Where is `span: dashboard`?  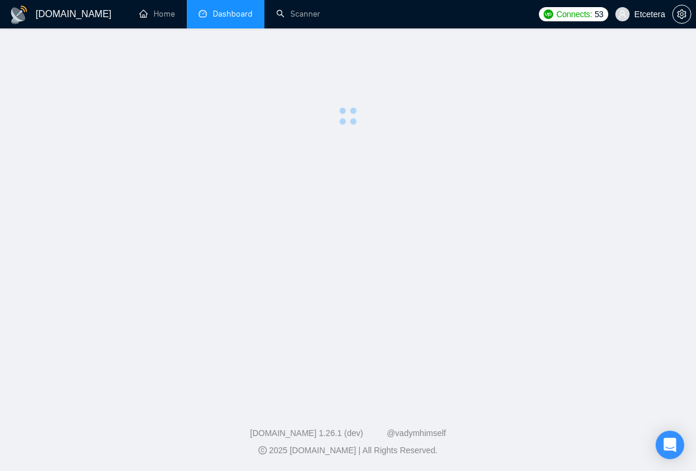
span: dashboard is located at coordinates (203, 14).